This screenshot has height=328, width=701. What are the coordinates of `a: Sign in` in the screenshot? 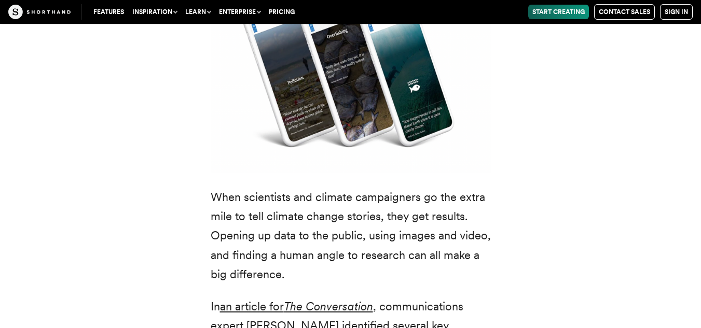 It's located at (676, 12).